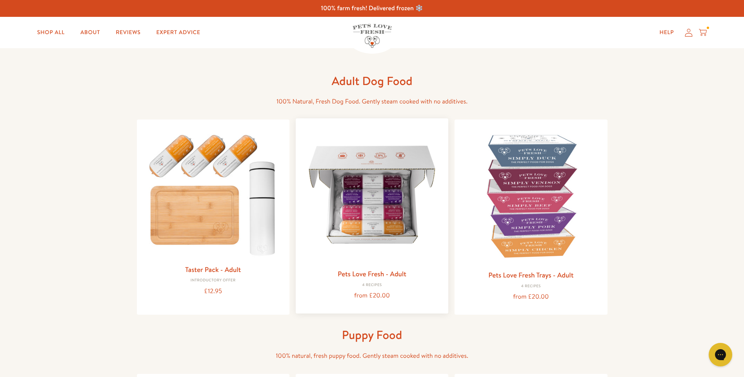 This screenshot has height=377, width=744. I want to click on span: 100% Natural, Fresh Dog Food. Gently steam cooked with no additives., so click(372, 102).